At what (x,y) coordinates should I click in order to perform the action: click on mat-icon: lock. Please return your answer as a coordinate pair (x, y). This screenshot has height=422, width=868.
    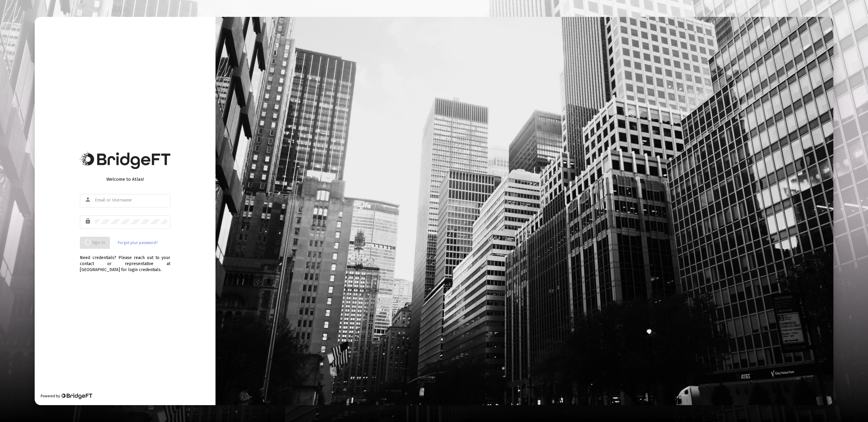
    Looking at the image, I should click on (89, 221).